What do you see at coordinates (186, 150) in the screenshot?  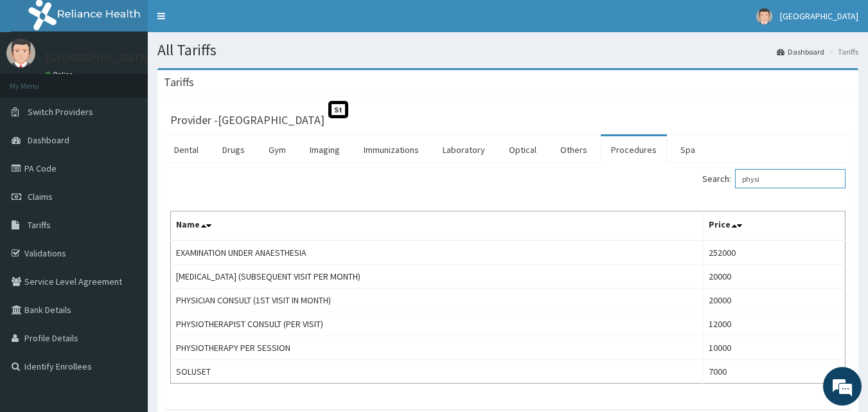 I see `a: Dental` at bounding box center [186, 150].